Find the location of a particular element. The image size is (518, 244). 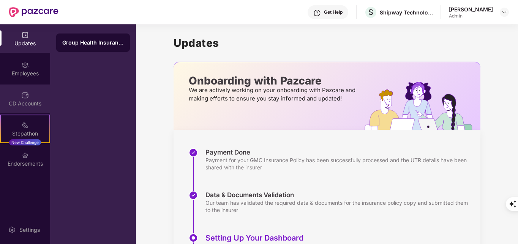

img: svg+xml;base64,PHN2ZyBpZD0iSGVscC0zMngzMiIgeG1sbnM9Imh0dHA6Ly93d3cudzMub3JnLzIwMDAvc3ZnIiB3aWR0aD... is located at coordinates (317, 13).